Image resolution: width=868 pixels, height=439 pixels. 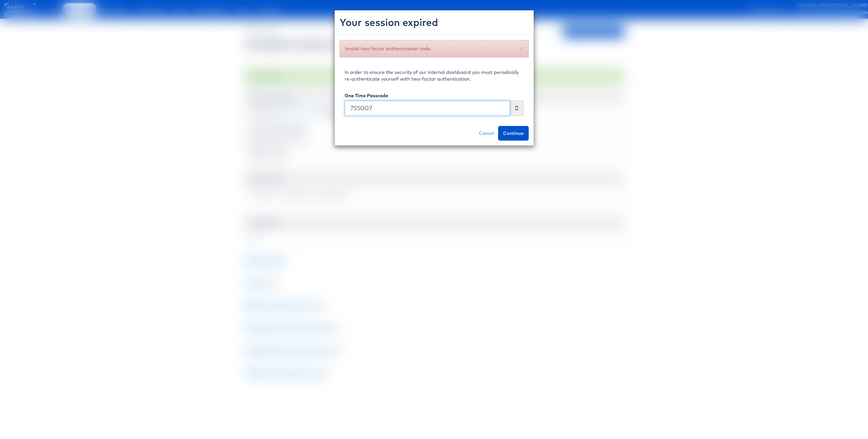 What do you see at coordinates (514, 133) in the screenshot?
I see `button: Continue` at bounding box center [514, 133].